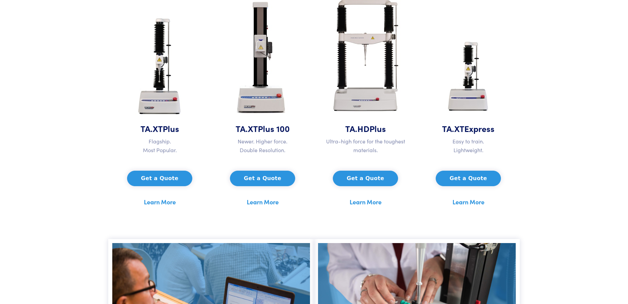 The width and height of the screenshot is (628, 304). Describe the element at coordinates (479, 128) in the screenshot. I see `span: Express` at that location.